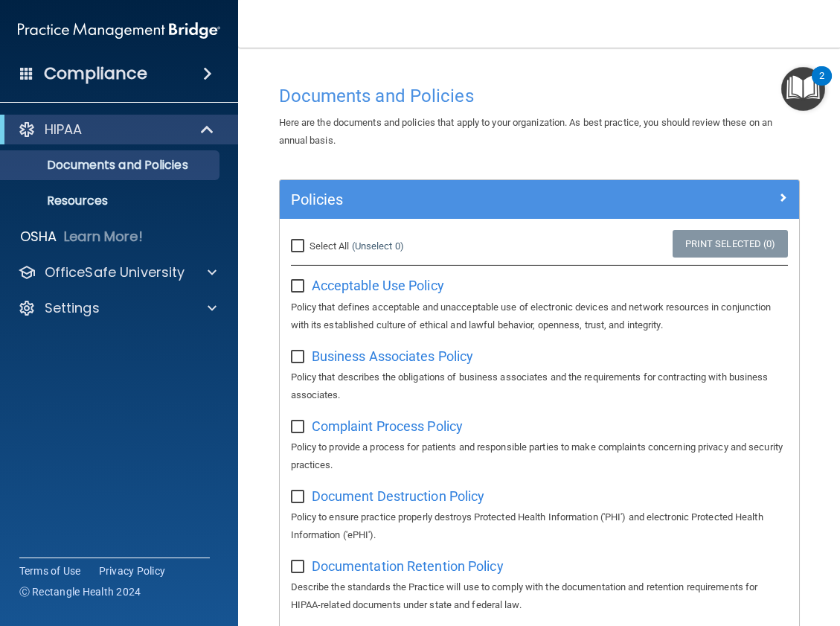 The height and width of the screenshot is (626, 840). What do you see at coordinates (133, 571) in the screenshot?
I see `a: Privacy Policy` at bounding box center [133, 571].